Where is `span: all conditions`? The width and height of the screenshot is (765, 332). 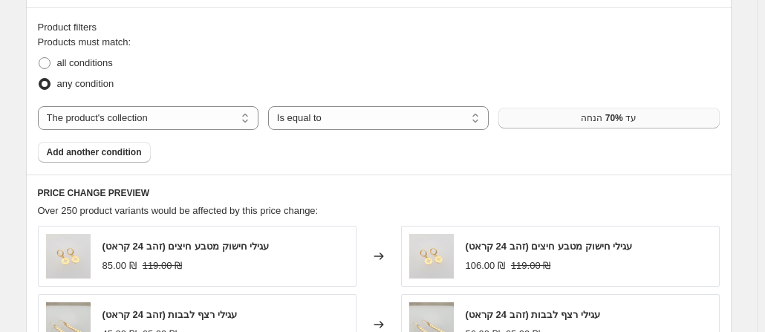 span: all conditions is located at coordinates (85, 62).